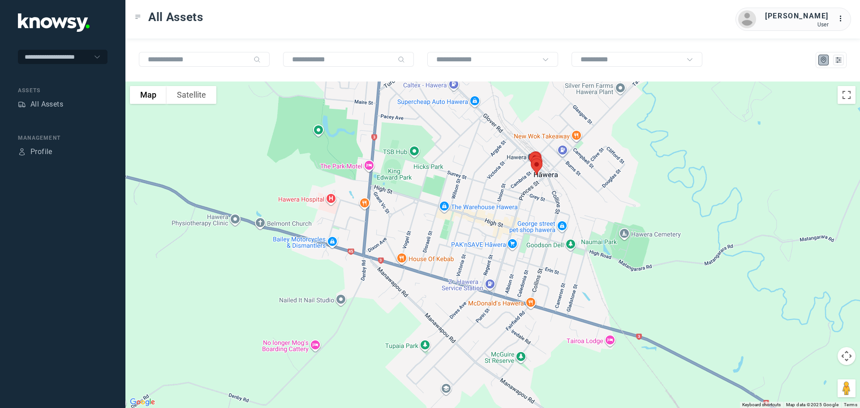 Image resolution: width=860 pixels, height=408 pixels. I want to click on div: List, so click(839, 60).